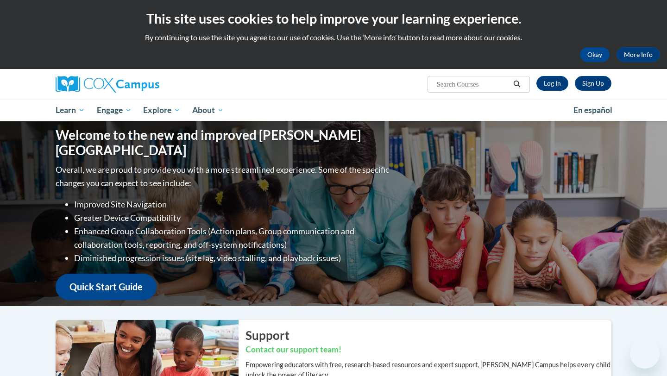  What do you see at coordinates (107, 84) in the screenshot?
I see `img: Cox Campus` at bounding box center [107, 84].